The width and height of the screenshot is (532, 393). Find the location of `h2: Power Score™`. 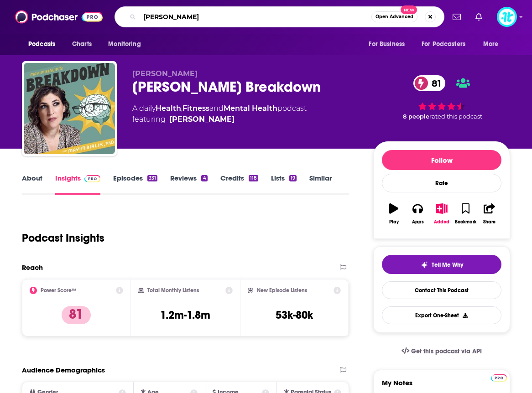

h2: Power Score™ is located at coordinates (59, 290).